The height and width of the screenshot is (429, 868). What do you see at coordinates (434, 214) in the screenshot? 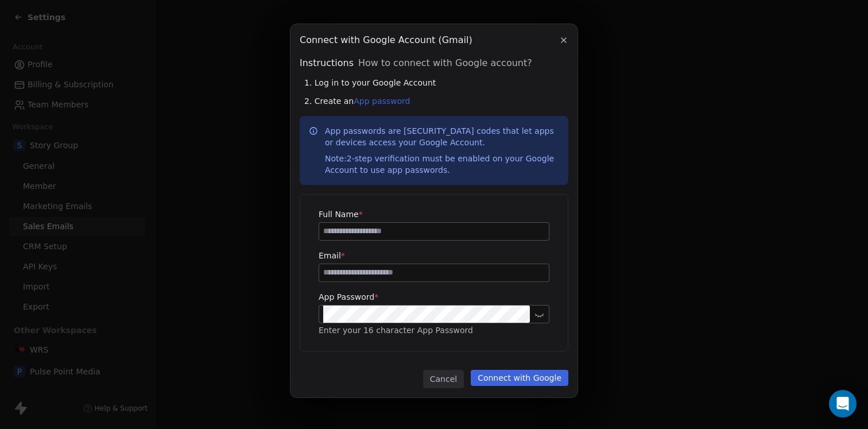
I see `label: Full Name` at bounding box center [434, 214].